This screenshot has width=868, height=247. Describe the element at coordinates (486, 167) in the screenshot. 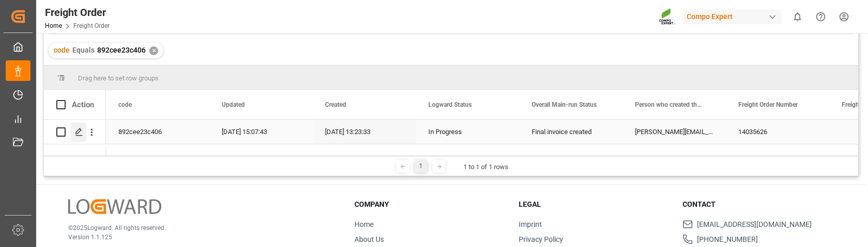

I see `div: 1 to 1 of 1 rows` at that location.